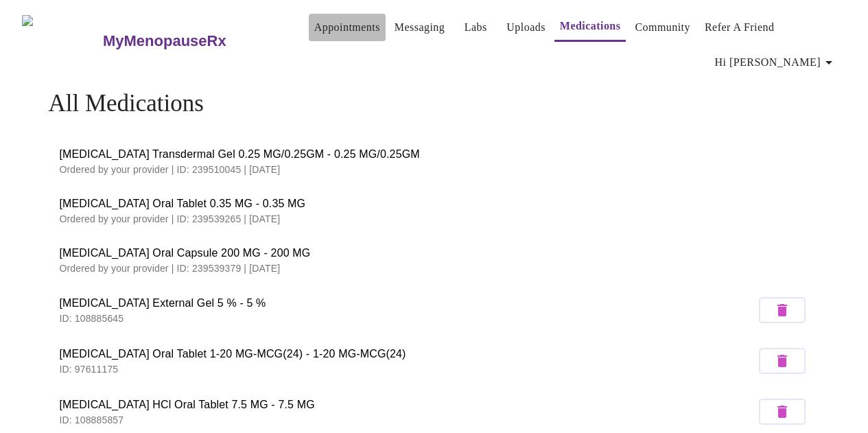 Image resolution: width=868 pixels, height=433 pixels. What do you see at coordinates (347, 28) in the screenshot?
I see `button: Appointments` at bounding box center [347, 28].